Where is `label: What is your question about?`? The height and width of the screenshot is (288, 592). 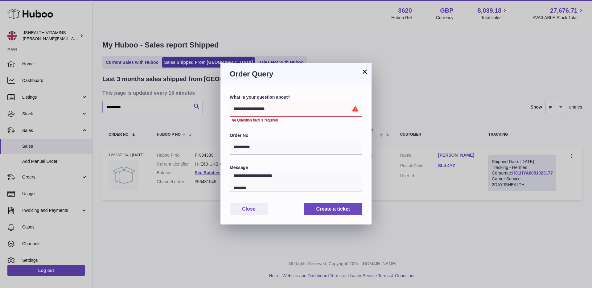 label: What is your question about? is located at coordinates (296, 97).